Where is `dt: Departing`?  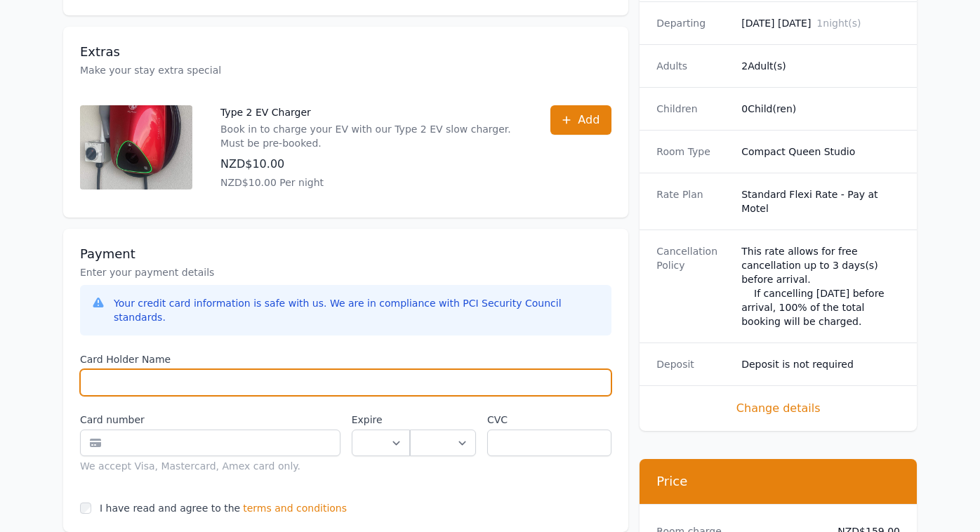 dt: Departing is located at coordinates (692, 23).